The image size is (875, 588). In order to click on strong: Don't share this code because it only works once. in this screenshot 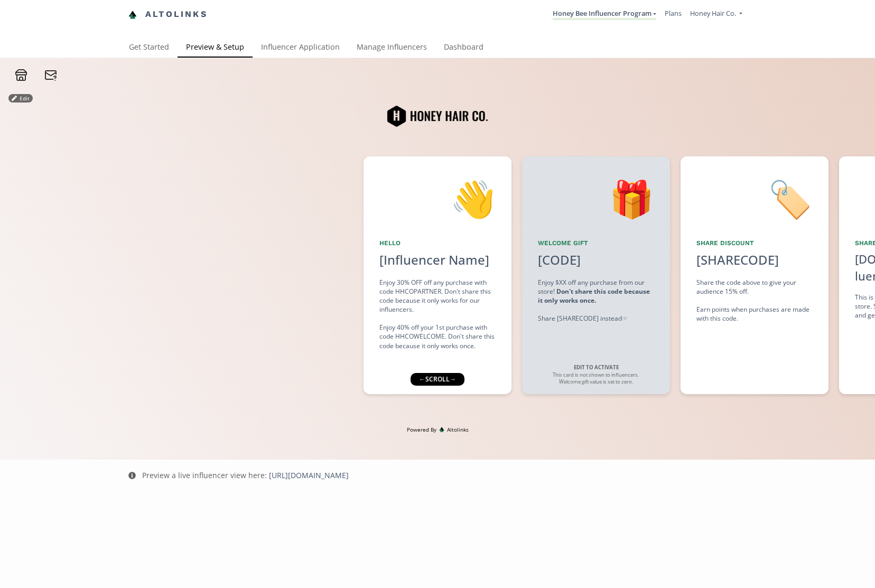, I will do `click(594, 296)`.